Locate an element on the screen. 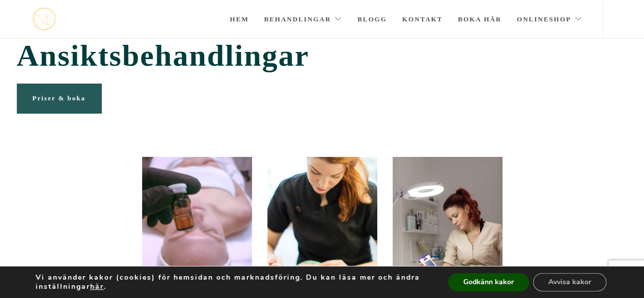 The height and width of the screenshot is (298, 644). a: Kontakt is located at coordinates (422, 19).